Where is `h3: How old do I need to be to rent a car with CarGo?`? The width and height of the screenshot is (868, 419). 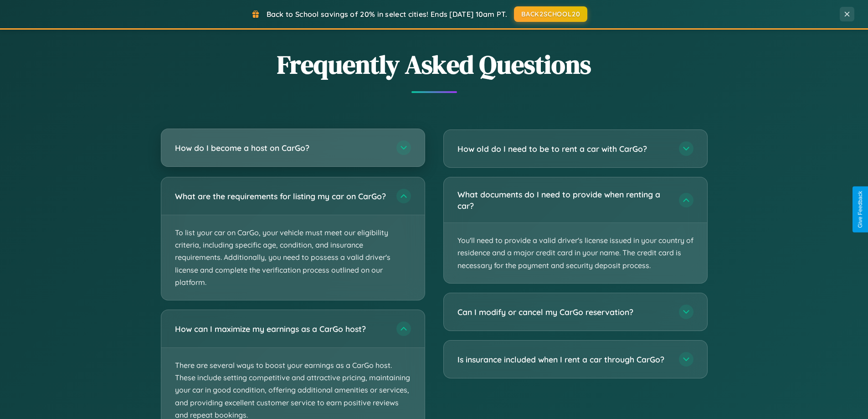
h3: How old do I need to be to rent a car with CarGo? is located at coordinates (564, 149).